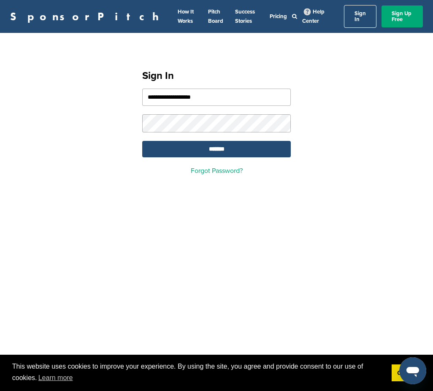 Image resolution: width=433 pixels, height=391 pixels. I want to click on a: dismiss cookie message, so click(406, 373).